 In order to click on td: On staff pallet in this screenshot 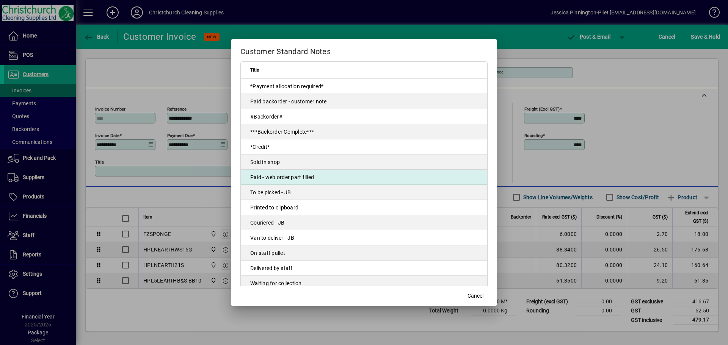, I will do `click(364, 253)`.